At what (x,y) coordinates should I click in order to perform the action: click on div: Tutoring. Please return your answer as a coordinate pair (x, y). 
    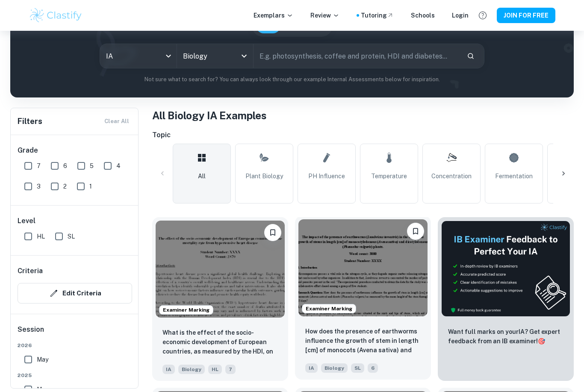
    Looking at the image, I should click on (377, 15).